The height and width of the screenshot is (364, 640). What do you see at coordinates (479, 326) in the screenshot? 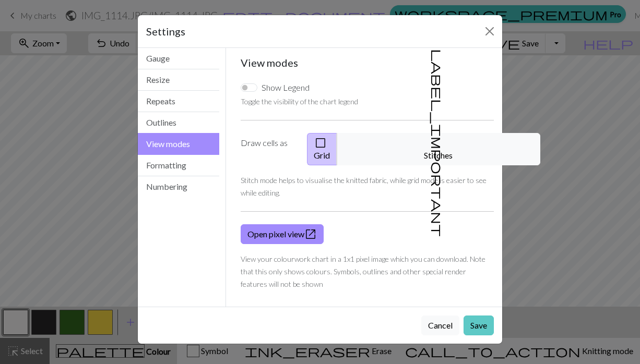
I see `button: Save` at bounding box center [479, 326].